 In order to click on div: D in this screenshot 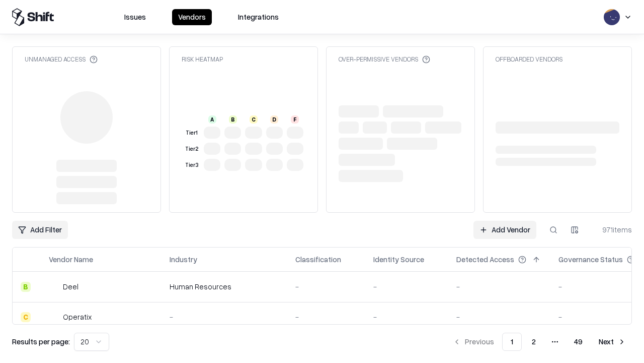, I will do `click(274, 120)`.